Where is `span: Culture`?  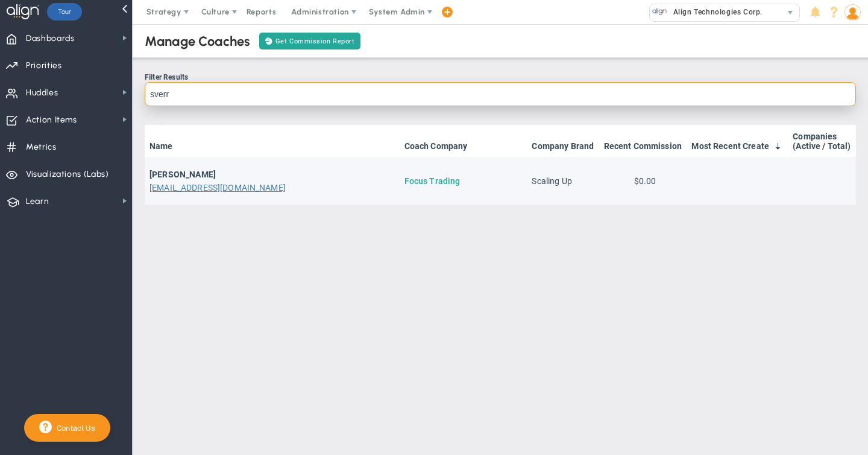
span: Culture is located at coordinates (215, 11).